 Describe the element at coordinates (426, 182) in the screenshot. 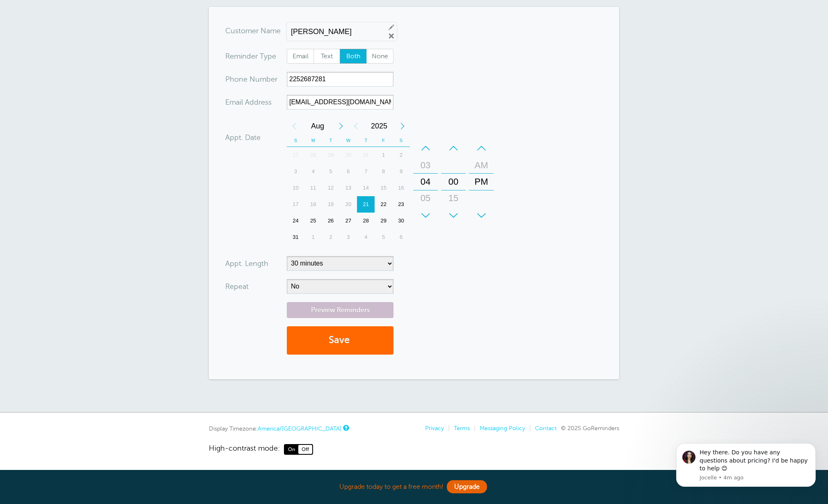

I see `div: Hours` at that location.